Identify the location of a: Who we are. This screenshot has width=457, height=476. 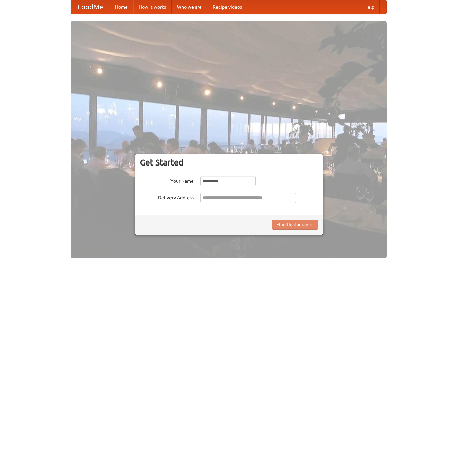
(190, 7).